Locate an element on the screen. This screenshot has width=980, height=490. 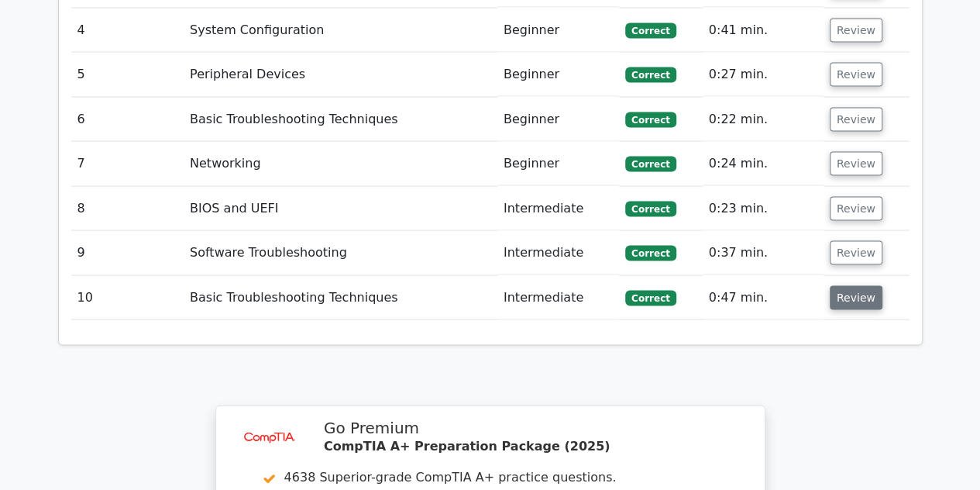
td: 8 is located at coordinates (127, 208).